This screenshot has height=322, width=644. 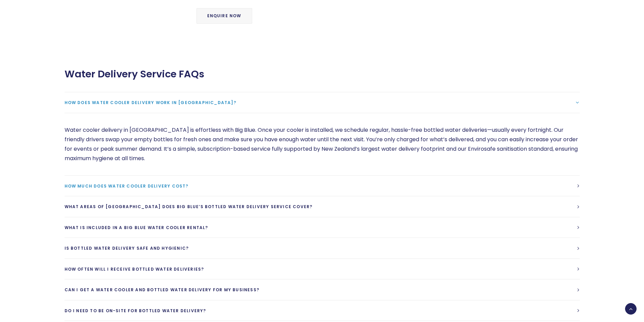 What do you see at coordinates (134, 74) in the screenshot?
I see `span: Water Delivery Service FAQs` at bounding box center [134, 74].